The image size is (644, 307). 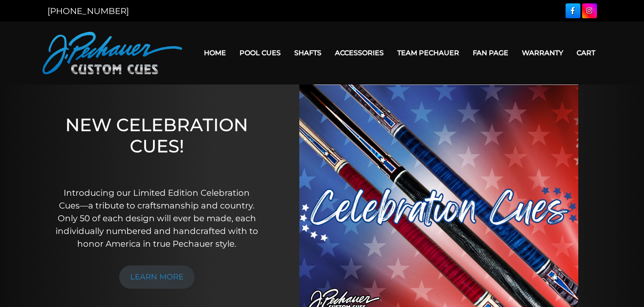 What do you see at coordinates (586, 53) in the screenshot?
I see `a: Cart` at bounding box center [586, 53].